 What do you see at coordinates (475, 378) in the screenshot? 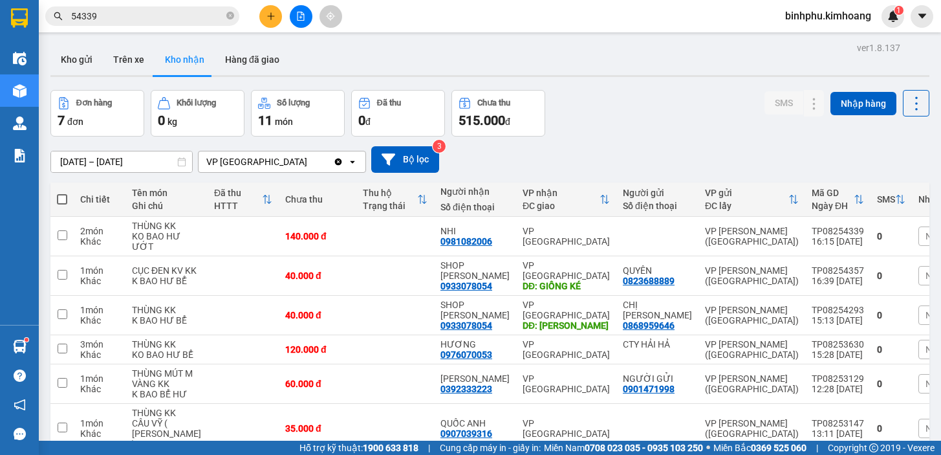
I see `div: LÊ HƯƠNG` at bounding box center [475, 378].